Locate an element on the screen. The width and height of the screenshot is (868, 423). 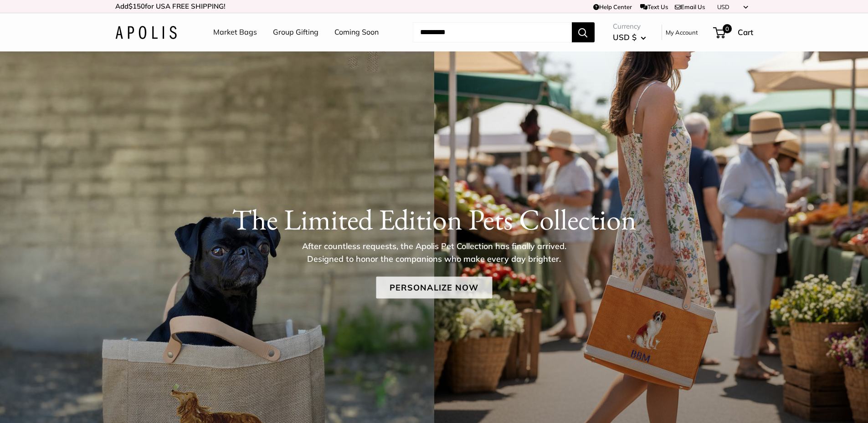
a: Group Gifting is located at coordinates (296, 33).